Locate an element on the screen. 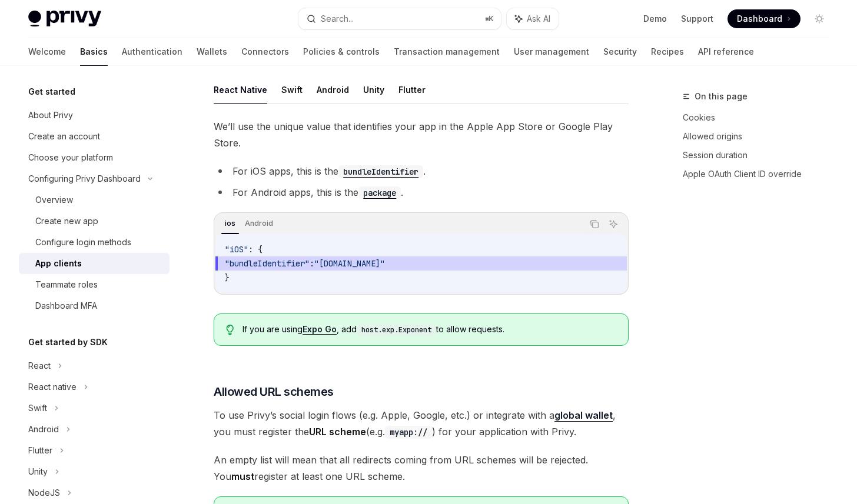  div: Teammate roles is located at coordinates (66, 285).